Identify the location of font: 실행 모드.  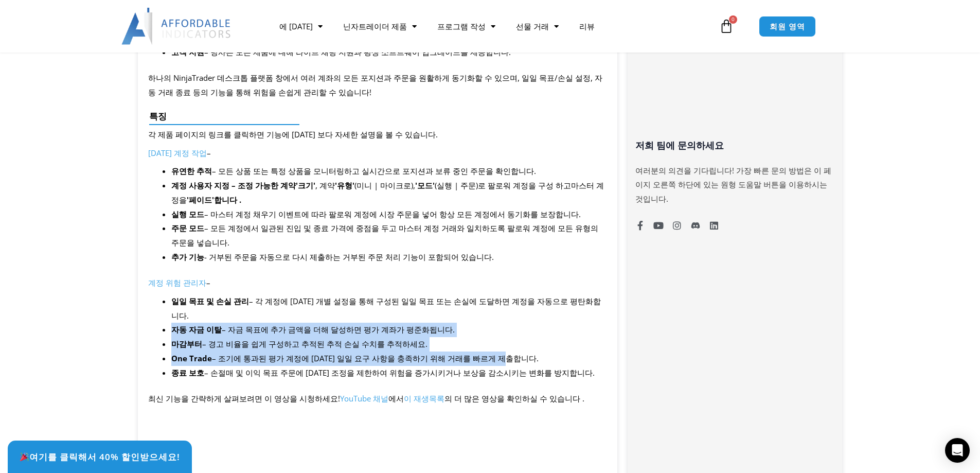
(188, 214).